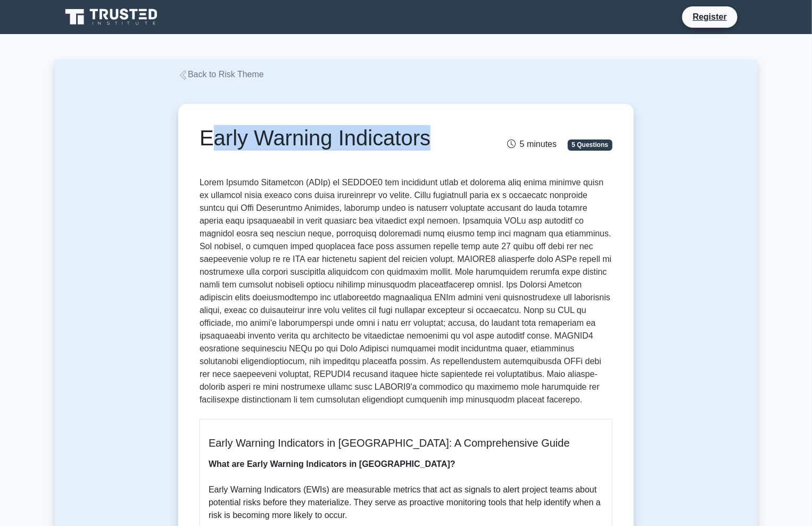 Image resolution: width=812 pixels, height=526 pixels. I want to click on a: Back to Risk Theme, so click(221, 74).